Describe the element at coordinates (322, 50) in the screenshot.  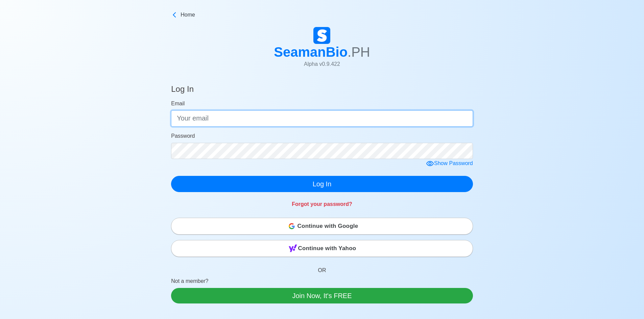
I see `a: SeamanBio.PHAlpha v0.9.422` at that location.